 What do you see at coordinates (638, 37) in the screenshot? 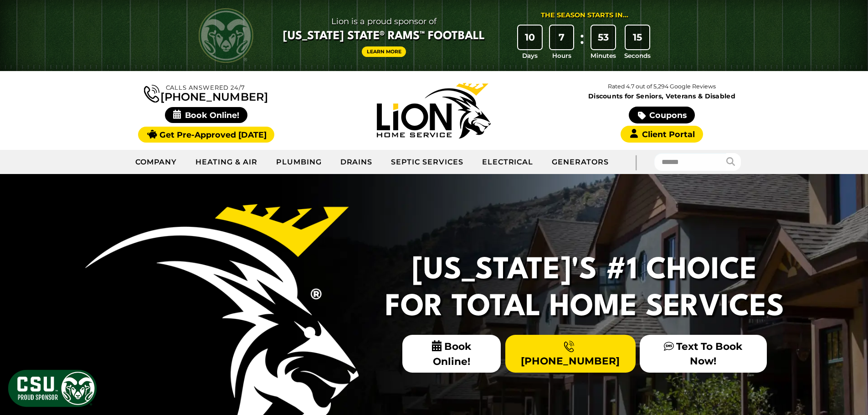
I see `div: 15` at bounding box center [638, 37].